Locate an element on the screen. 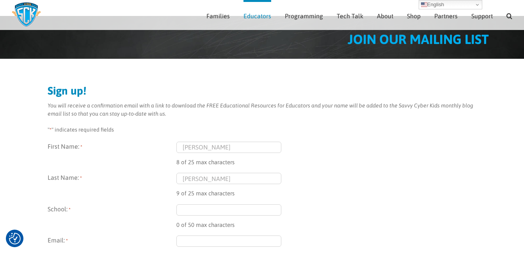  span: Support is located at coordinates (482, 16).